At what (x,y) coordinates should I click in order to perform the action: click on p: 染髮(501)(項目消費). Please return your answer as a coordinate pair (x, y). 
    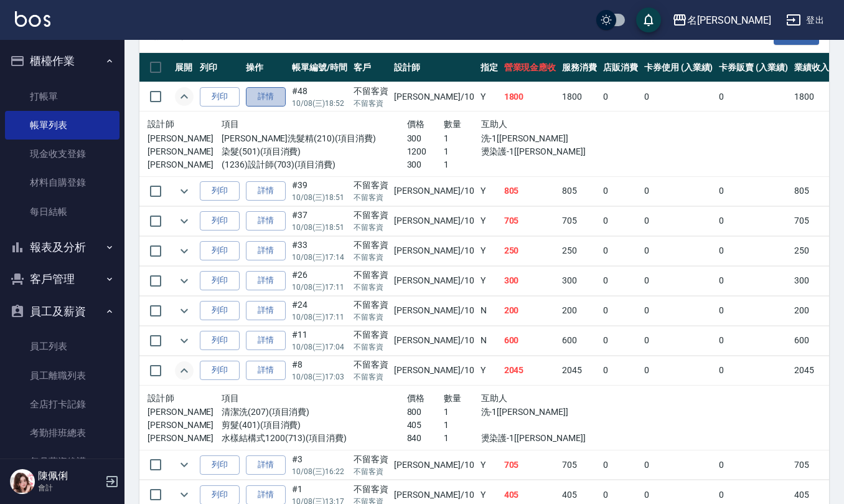
    Looking at the image, I should click on (314, 151).